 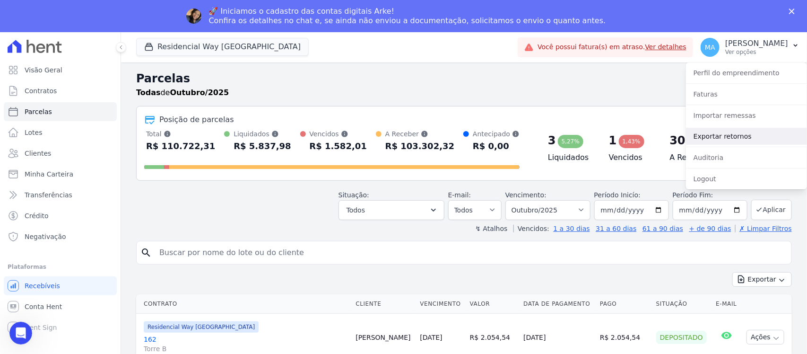 What do you see at coordinates (464, 78) in the screenshot?
I see `h2: Parcelas` at bounding box center [464, 78].